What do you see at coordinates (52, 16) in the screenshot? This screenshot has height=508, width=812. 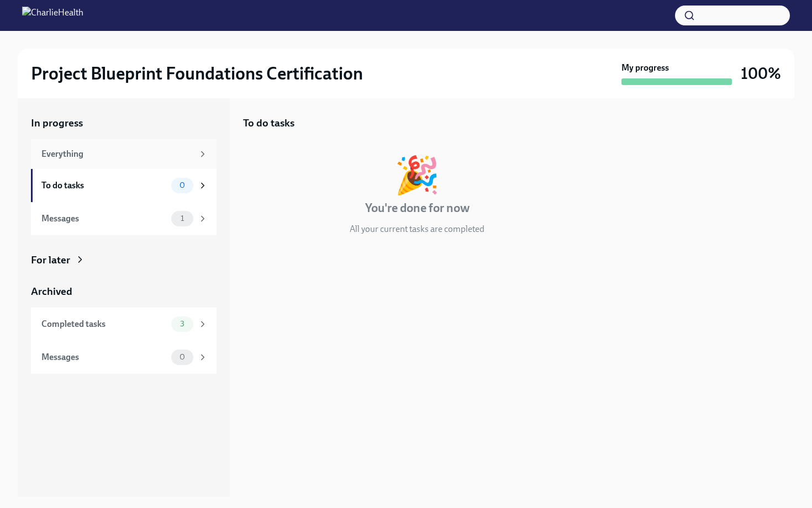 I see `img: CharlieHealth` at bounding box center [52, 16].